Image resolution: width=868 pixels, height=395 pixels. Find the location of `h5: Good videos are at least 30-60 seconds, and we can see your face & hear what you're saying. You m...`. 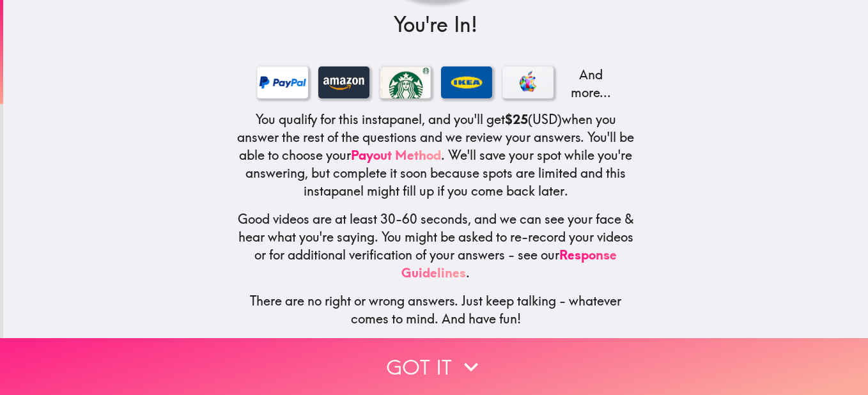

h5: Good videos are at least 30-60 seconds, and we can see your face & hear what you're saying. You m... is located at coordinates (436, 246).